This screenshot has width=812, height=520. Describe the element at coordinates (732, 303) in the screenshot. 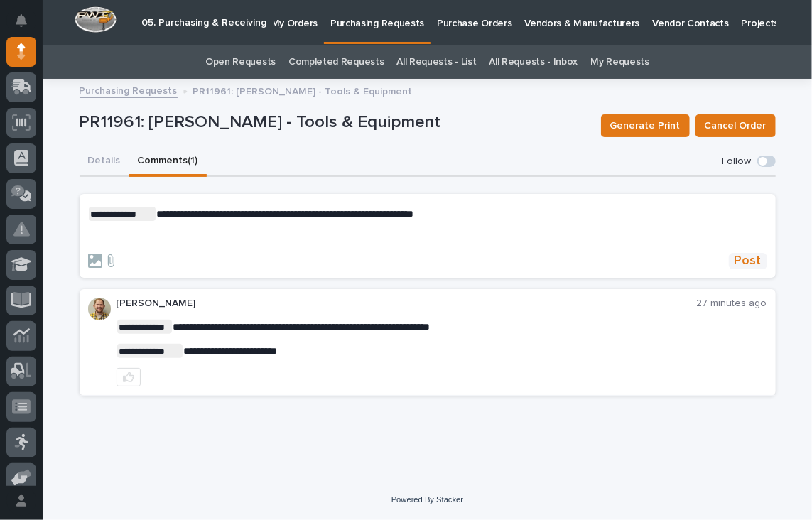

I see `p: 27 minutes ago` at that location.